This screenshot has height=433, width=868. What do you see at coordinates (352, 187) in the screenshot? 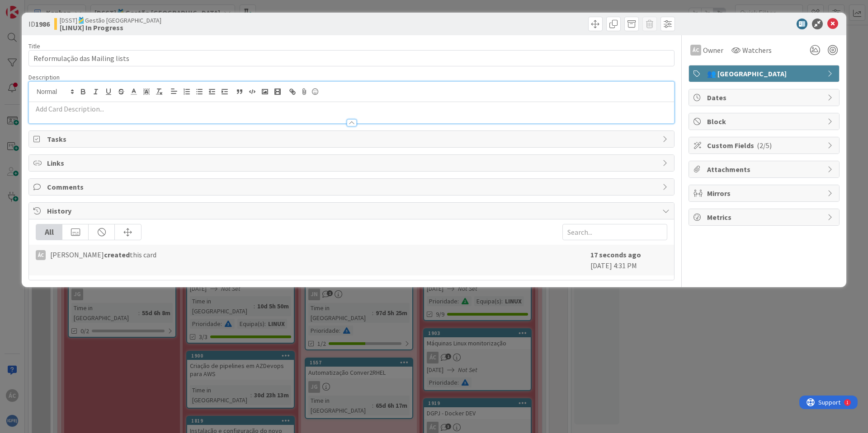
I see `span: Comments` at bounding box center [352, 187].